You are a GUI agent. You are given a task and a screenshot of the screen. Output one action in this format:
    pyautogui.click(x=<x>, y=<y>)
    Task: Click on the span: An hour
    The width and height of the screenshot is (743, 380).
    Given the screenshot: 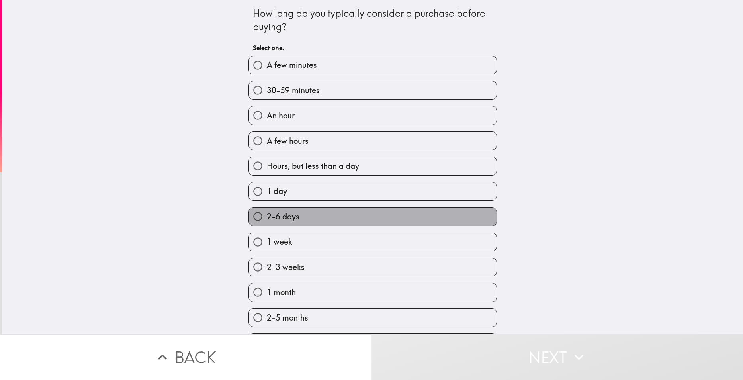 What is the action you would take?
    pyautogui.click(x=281, y=115)
    